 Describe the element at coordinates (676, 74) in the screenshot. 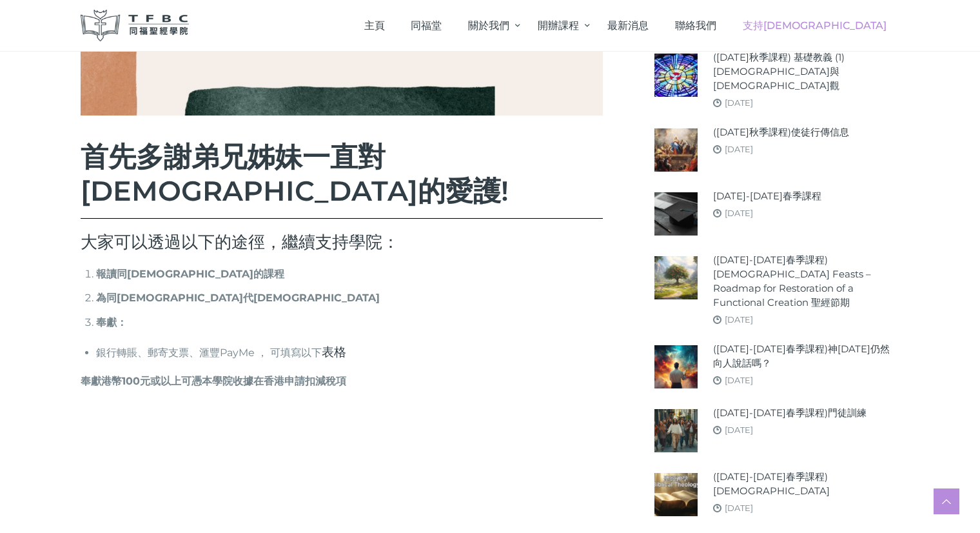

I see `img: (2025年秋季課程) 基礎教義 (1) 聖靈觀與教會觀` at that location.